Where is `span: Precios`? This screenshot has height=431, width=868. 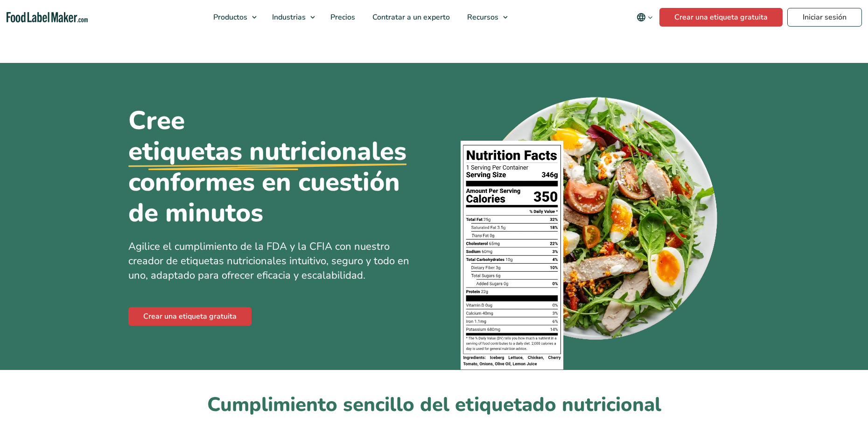
span: Precios is located at coordinates (342, 17).